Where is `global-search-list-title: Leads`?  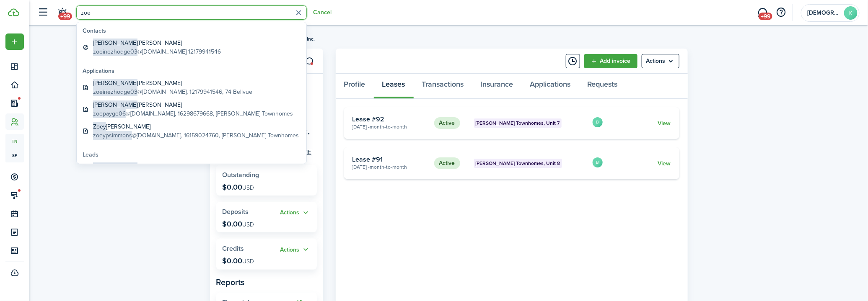
global-search-list-title: Leads is located at coordinates (193, 155).